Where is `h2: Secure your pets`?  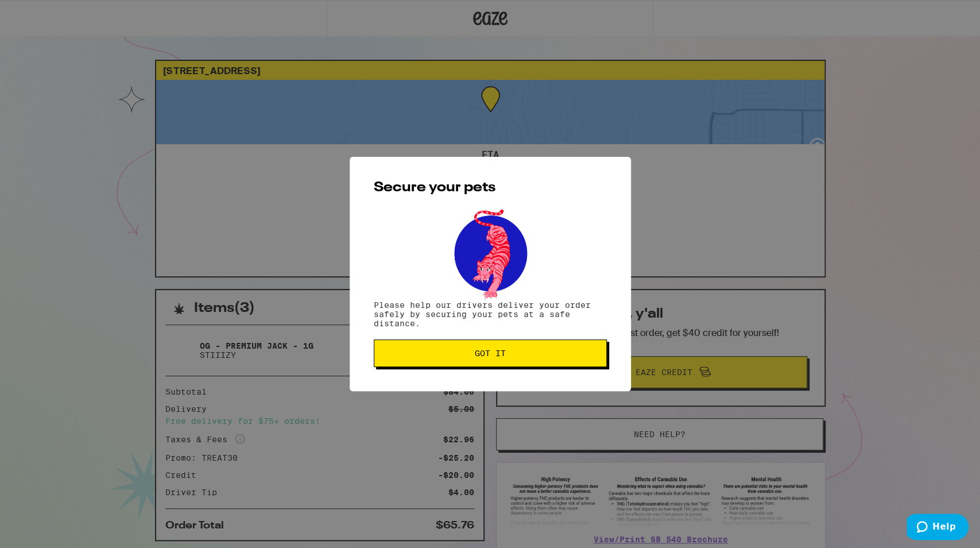
h2: Secure your pets is located at coordinates (490, 188).